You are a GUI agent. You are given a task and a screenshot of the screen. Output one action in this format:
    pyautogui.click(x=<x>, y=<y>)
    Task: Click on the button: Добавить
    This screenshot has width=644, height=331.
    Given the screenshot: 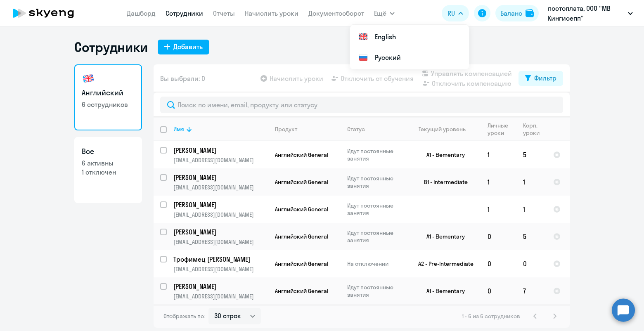 What is the action you would take?
    pyautogui.click(x=183, y=47)
    